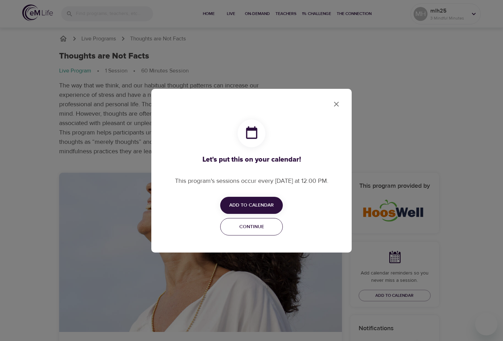 The height and width of the screenshot is (341, 503). What do you see at coordinates (251, 205) in the screenshot?
I see `button: Add to Calendar` at bounding box center [251, 205].